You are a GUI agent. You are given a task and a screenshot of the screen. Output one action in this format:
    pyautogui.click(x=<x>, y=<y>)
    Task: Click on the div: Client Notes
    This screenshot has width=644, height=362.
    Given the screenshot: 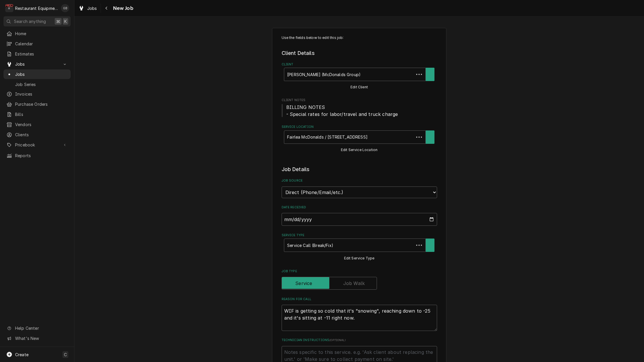 What is the action you would take?
    pyautogui.click(x=360, y=107)
    